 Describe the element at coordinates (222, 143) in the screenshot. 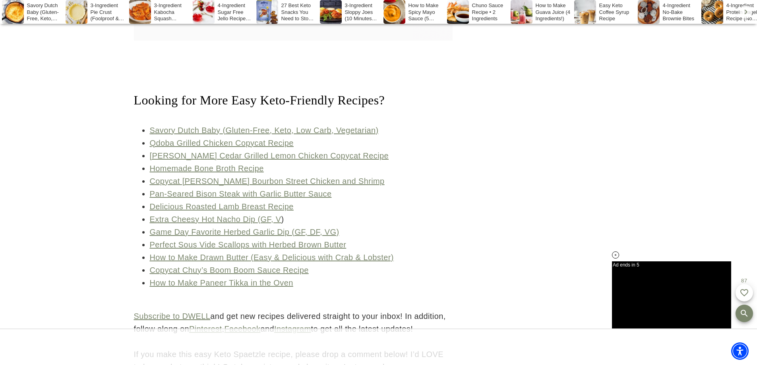

I see `a: Qdoba Grilled Chicken Copycat Recipe` at that location.